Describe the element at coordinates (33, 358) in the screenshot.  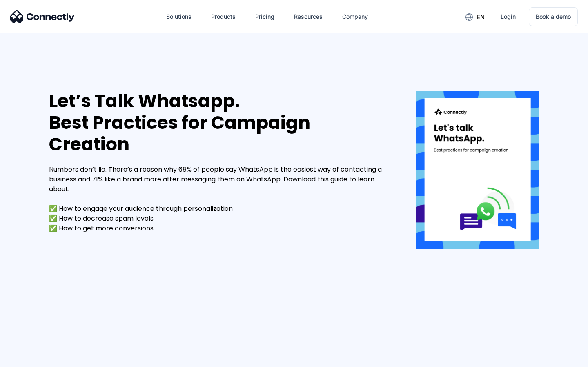
I see `ul: Language list` at that location.